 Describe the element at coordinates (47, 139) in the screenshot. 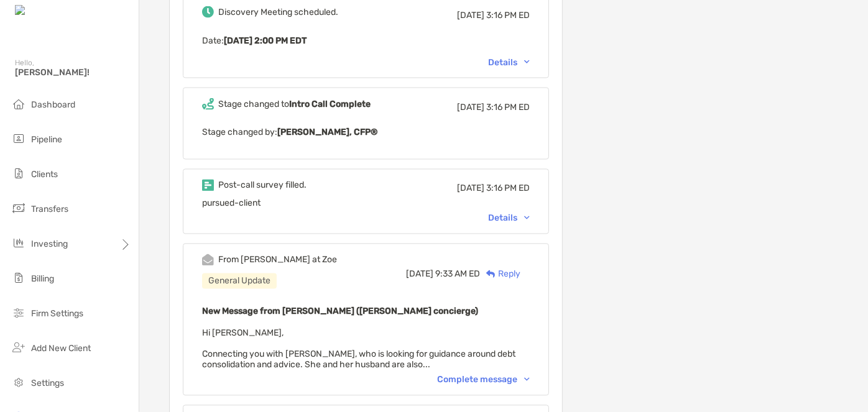

I see `span: Pipeline` at that location.